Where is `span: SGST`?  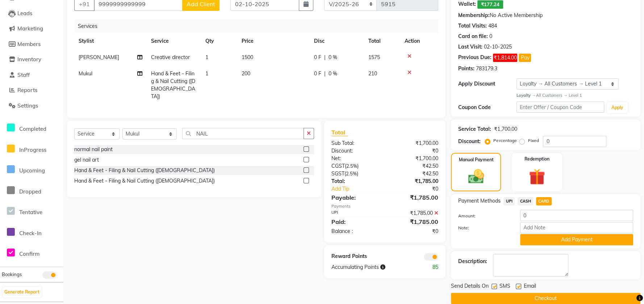 span: SGST is located at coordinates (338, 174).